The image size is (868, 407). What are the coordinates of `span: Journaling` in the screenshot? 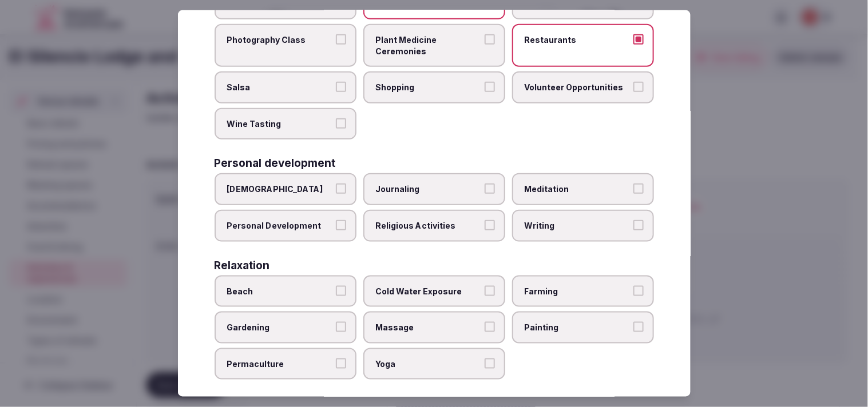 It's located at (428, 189).